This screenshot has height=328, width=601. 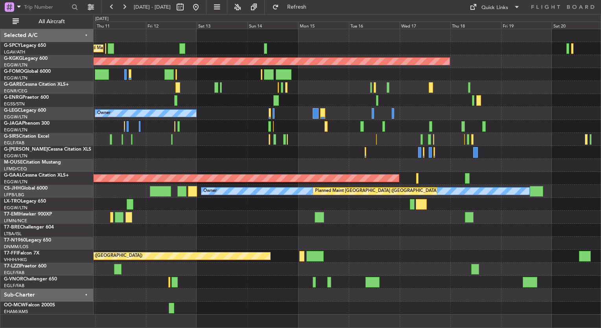 What do you see at coordinates (297, 7) in the screenshot?
I see `span: Refresh` at bounding box center [297, 7].